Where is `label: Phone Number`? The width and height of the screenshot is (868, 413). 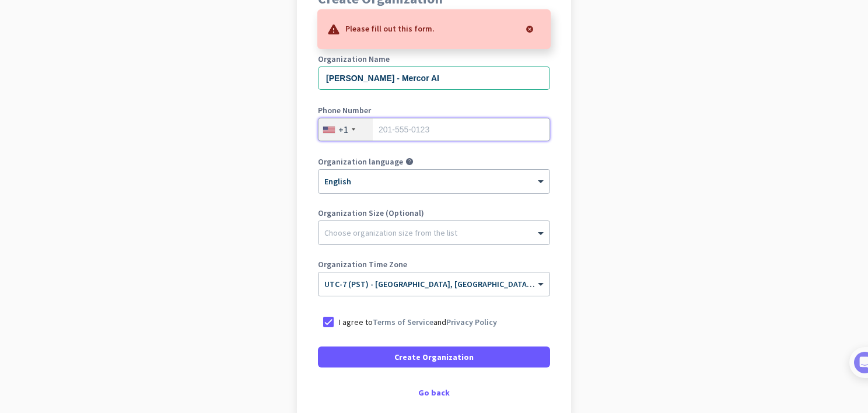 label: Phone Number is located at coordinates (434, 110).